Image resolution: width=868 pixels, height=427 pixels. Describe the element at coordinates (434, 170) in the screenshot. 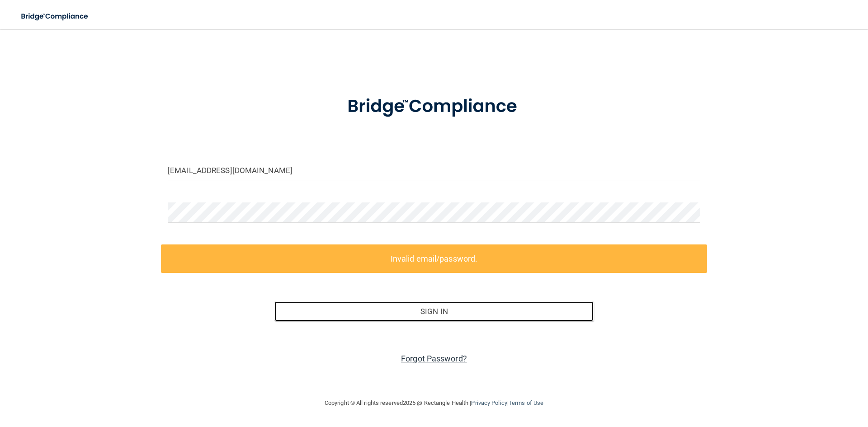

I see `input: Email` at that location.